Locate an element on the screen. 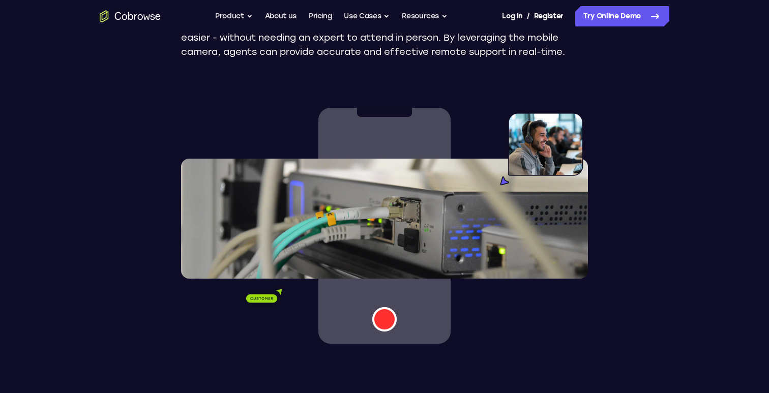 Image resolution: width=769 pixels, height=393 pixels. button: Product is located at coordinates (234, 16).